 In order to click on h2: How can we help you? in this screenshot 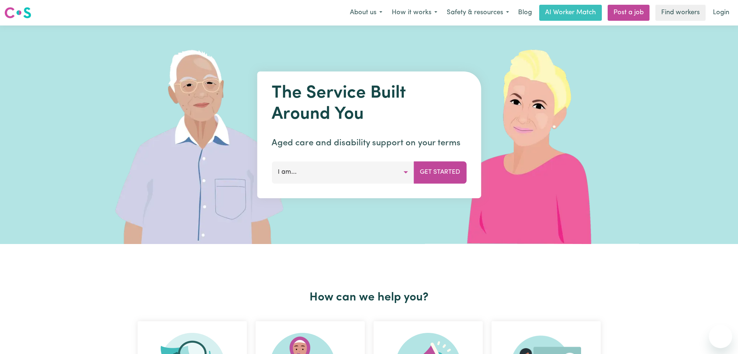, I will do `click(369, 298)`.